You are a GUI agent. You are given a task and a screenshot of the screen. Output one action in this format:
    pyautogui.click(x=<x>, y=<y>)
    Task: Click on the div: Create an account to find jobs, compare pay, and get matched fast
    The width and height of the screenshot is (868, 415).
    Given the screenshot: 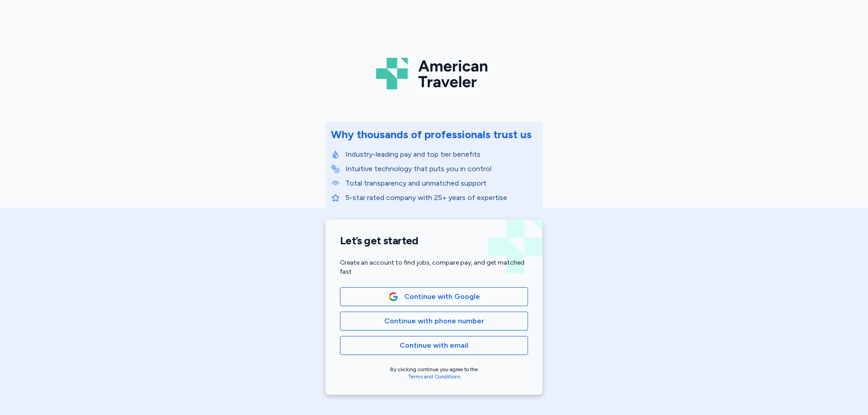 What is the action you would take?
    pyautogui.click(x=434, y=268)
    